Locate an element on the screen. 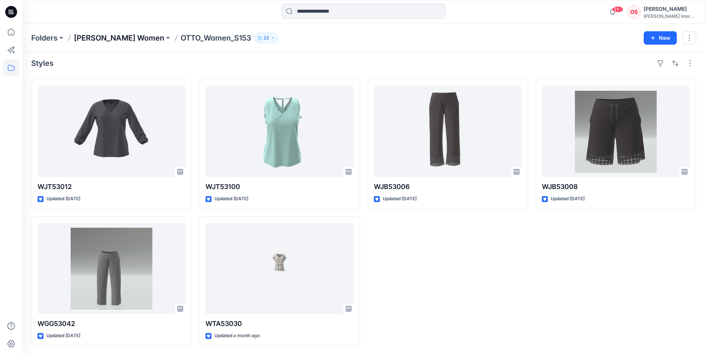 This screenshot has height=355, width=705. button: New is located at coordinates (660, 38).